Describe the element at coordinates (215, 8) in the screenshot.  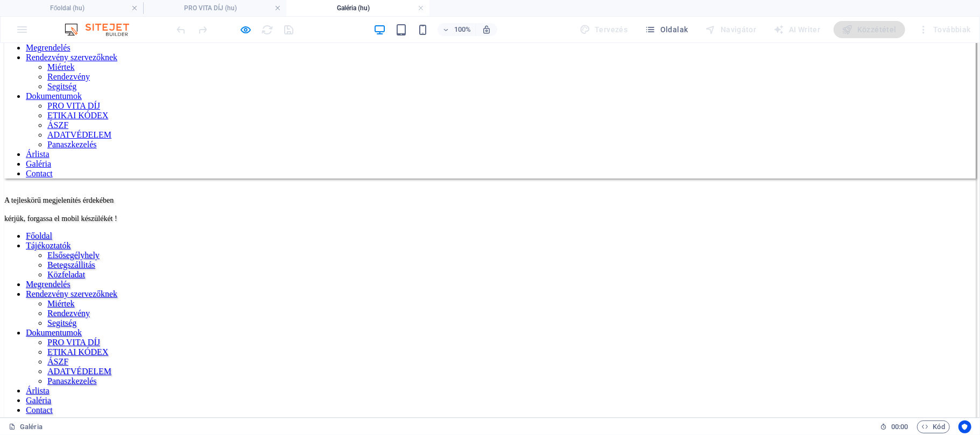
I see `h4: PRO VITA DÍJ (hu)` at that location.